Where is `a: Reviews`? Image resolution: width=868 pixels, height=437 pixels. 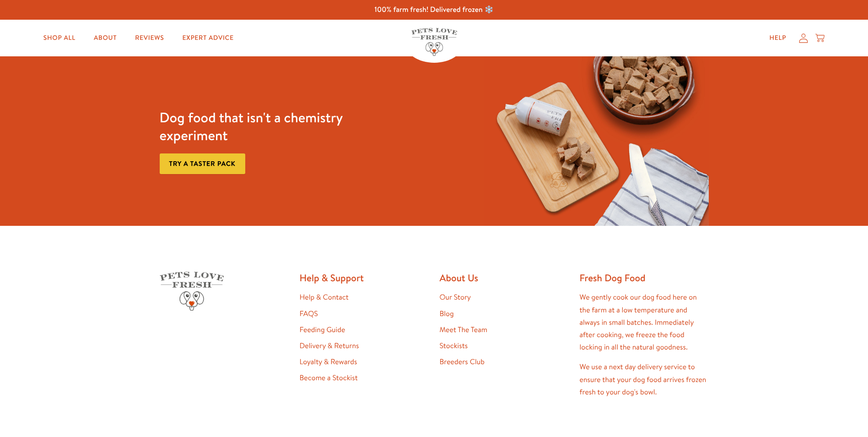
a: Reviews is located at coordinates (149, 38).